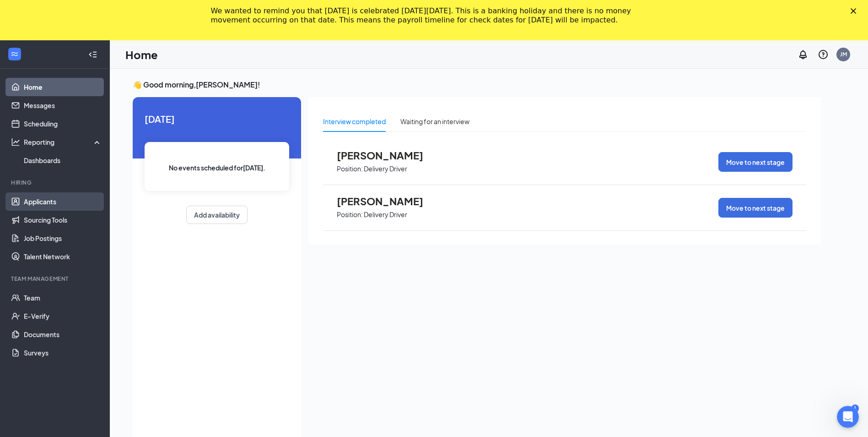 The height and width of the screenshot is (437, 868). Describe the element at coordinates (63, 105) in the screenshot. I see `a: Messages` at that location.